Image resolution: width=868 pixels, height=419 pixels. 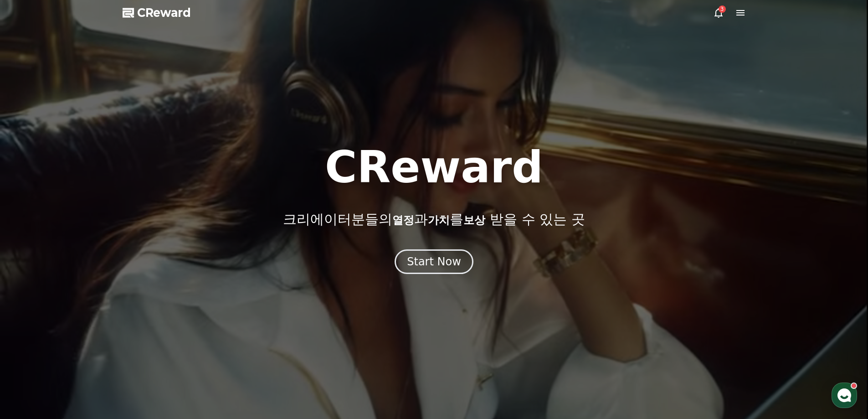 I want to click on span: 설정, so click(x=146, y=306).